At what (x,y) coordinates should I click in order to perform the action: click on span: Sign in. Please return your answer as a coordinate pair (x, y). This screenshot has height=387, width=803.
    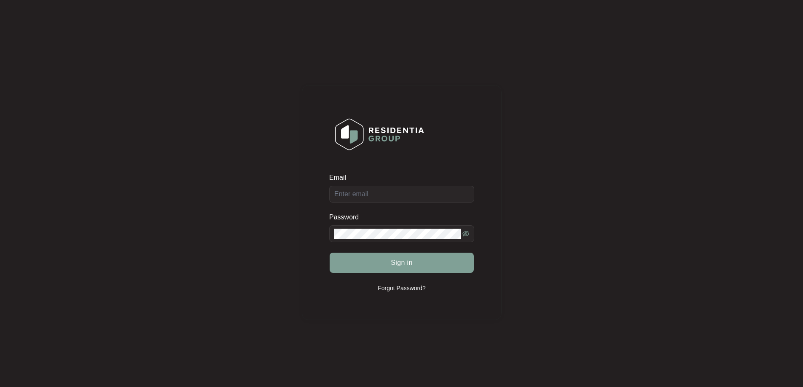
    Looking at the image, I should click on (402, 263).